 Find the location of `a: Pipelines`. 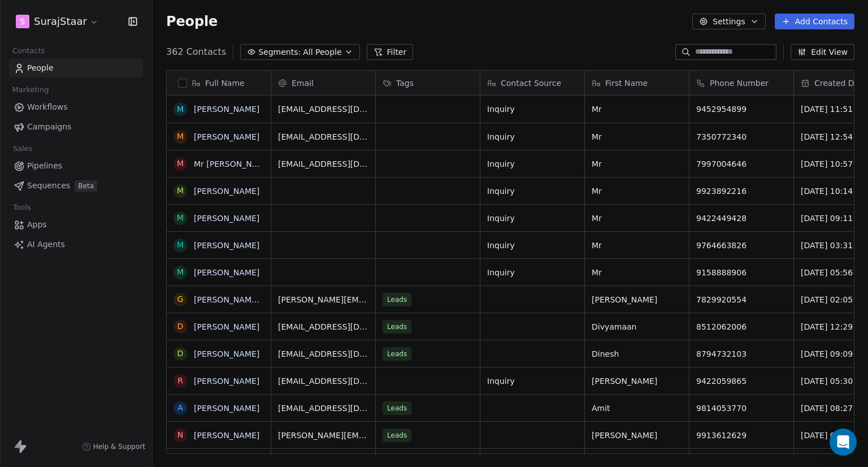

a: Pipelines is located at coordinates (76, 165).